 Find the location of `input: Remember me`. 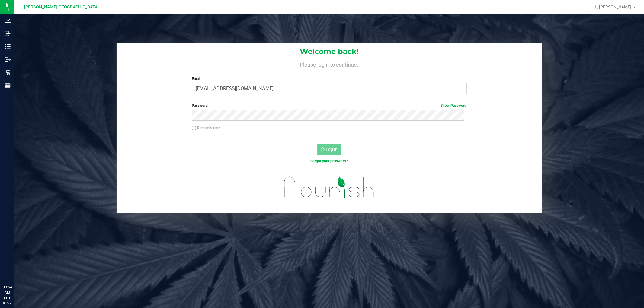

input: Remember me is located at coordinates (194, 128).